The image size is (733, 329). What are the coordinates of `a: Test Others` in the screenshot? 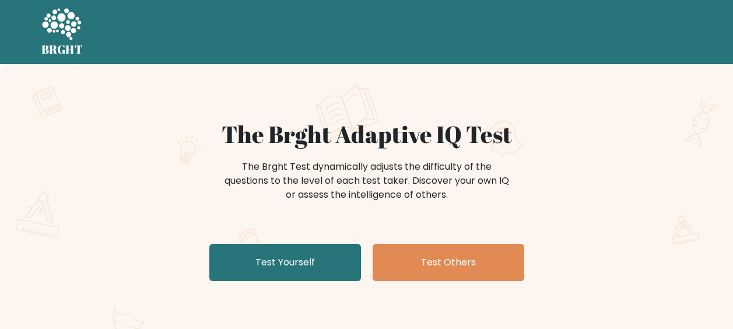 It's located at (448, 262).